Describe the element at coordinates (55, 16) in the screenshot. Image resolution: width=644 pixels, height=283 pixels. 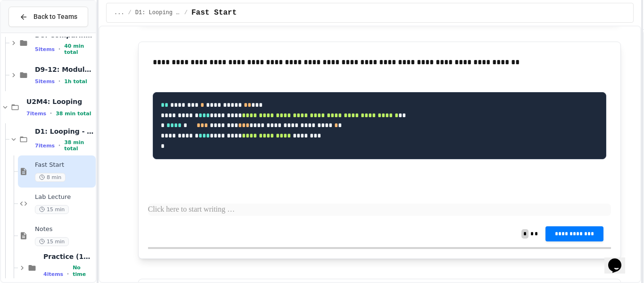
I see `span: Back to Teams` at that location.